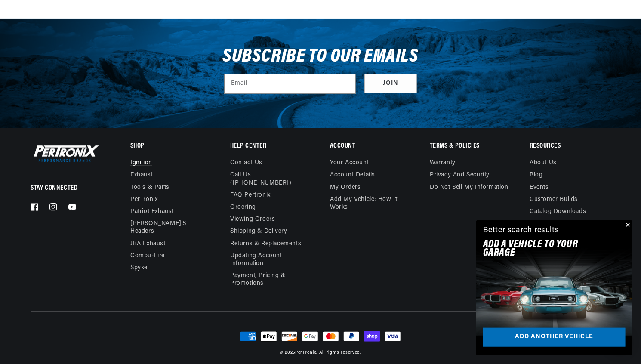 This screenshot has width=641, height=364. I want to click on a: Your account, so click(349, 164).